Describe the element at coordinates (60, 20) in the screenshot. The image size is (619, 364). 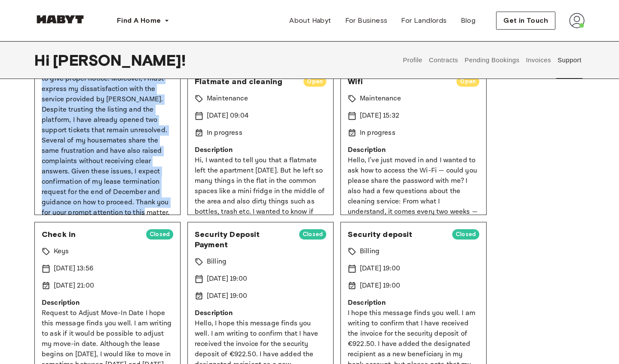
I see `img: Habyt` at that location.